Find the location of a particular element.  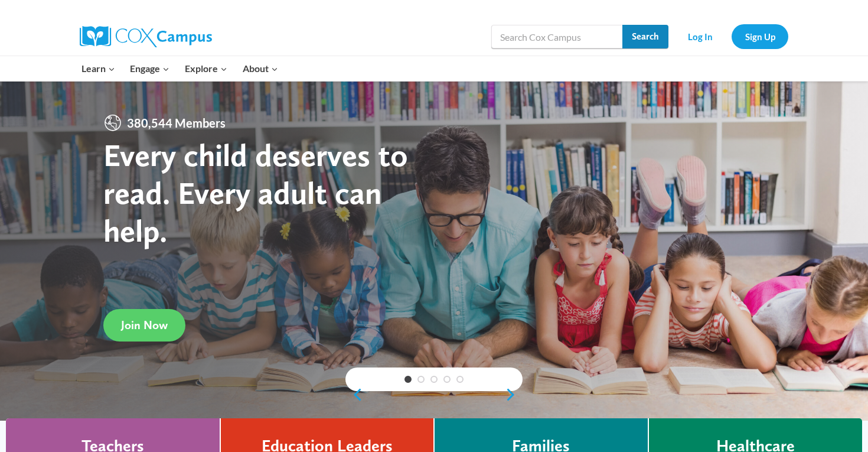

a: 4 is located at coordinates (447, 379).